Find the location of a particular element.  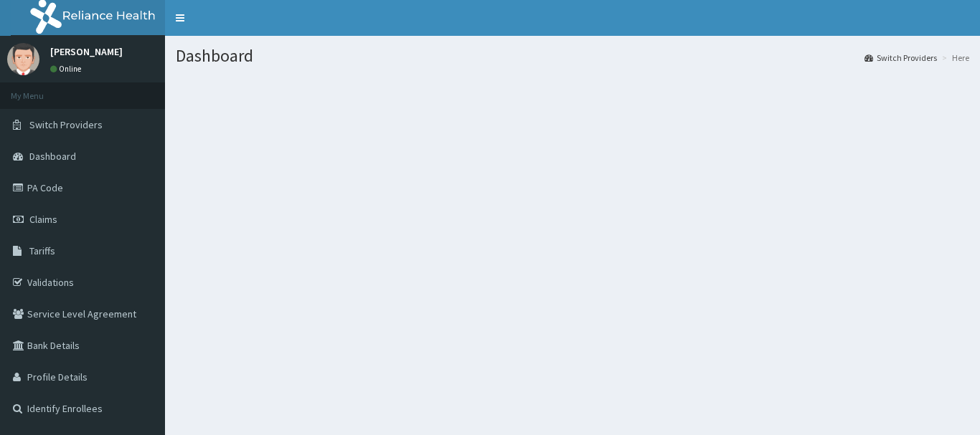

span: Tariffs is located at coordinates (42, 251).